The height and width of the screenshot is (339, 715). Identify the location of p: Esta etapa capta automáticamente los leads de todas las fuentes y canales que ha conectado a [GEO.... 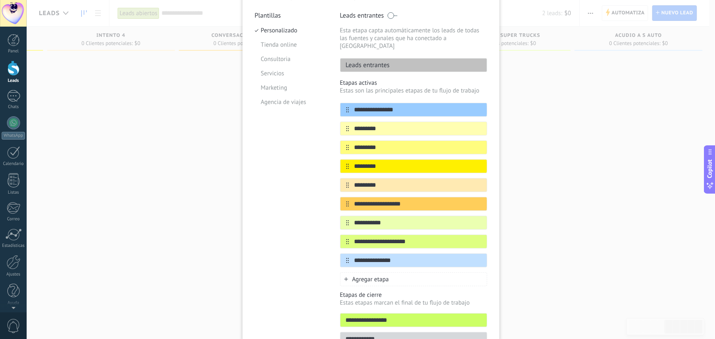
(414, 38).